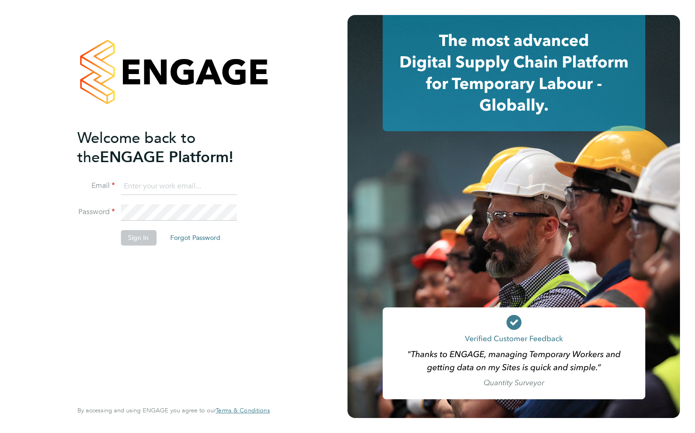 The width and height of the screenshot is (695, 433). What do you see at coordinates (242, 411) in the screenshot?
I see `a: Terms & Conditions` at bounding box center [242, 411].